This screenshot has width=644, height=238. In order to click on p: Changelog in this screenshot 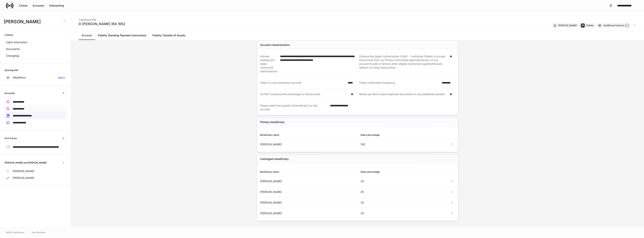, I will do `click(13, 56)`.